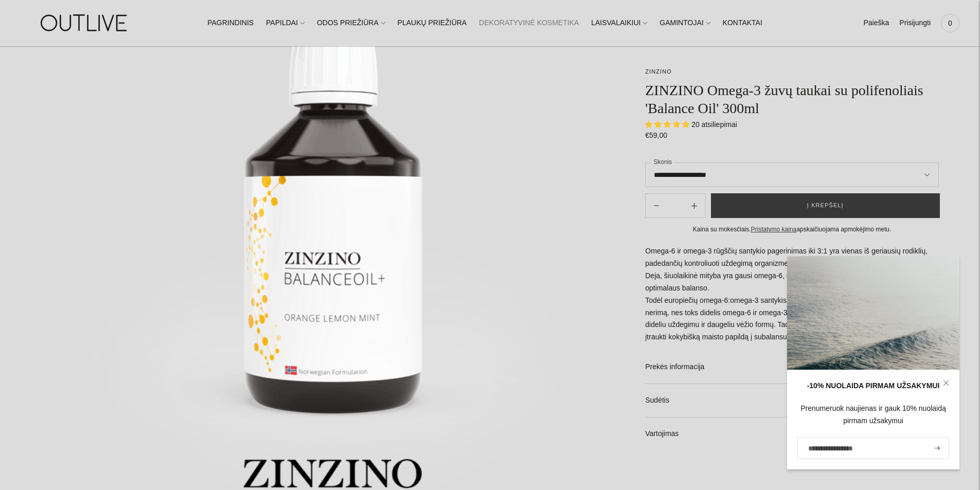 This screenshot has height=490, width=980. Describe the element at coordinates (873, 415) in the screenshot. I see `div: Prenumeruok naujienas ir gauk 10% nuolaidą pirmam užsakymui` at that location.